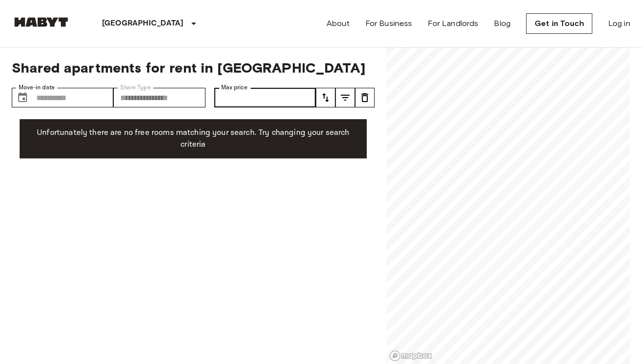  Describe the element at coordinates (559, 23) in the screenshot. I see `a: Get in Touch` at that location.